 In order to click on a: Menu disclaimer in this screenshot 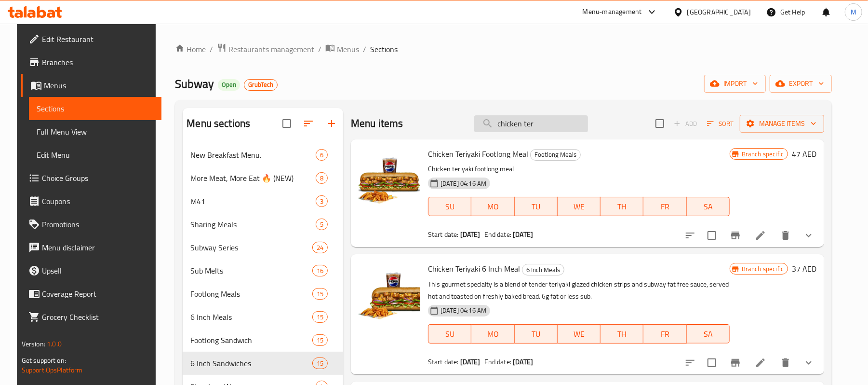, I will do `click(91, 248)`.